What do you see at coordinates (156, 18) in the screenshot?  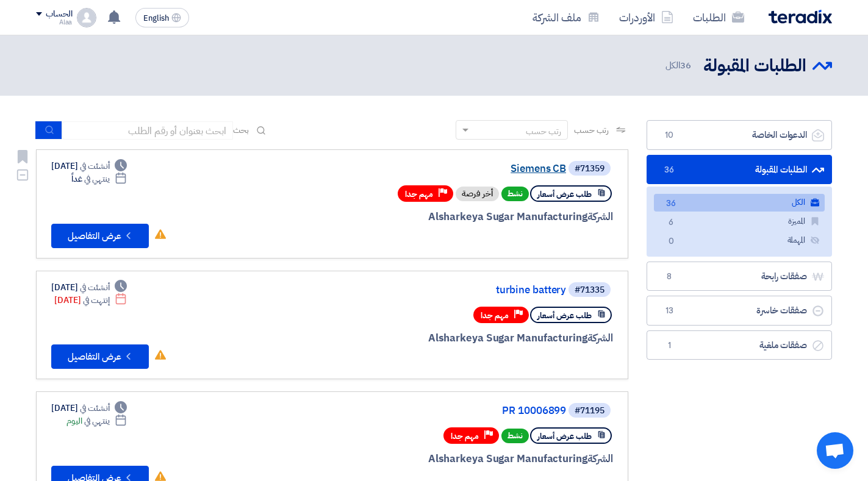 I see `span: English` at bounding box center [156, 18].